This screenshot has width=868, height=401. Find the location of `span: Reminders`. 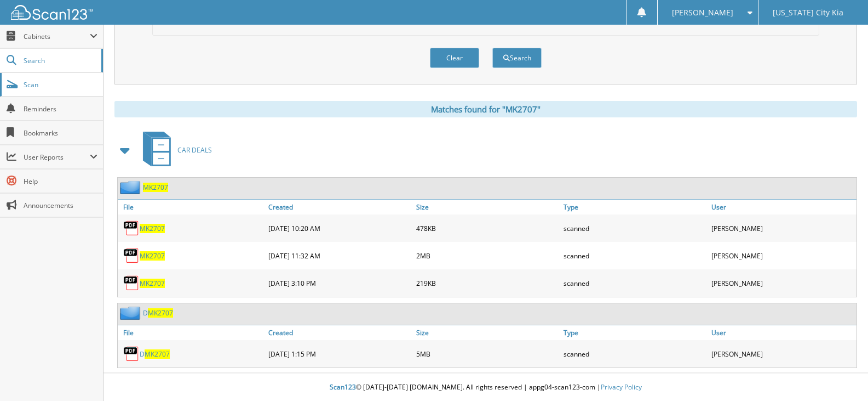

span: Reminders is located at coordinates (60, 109).